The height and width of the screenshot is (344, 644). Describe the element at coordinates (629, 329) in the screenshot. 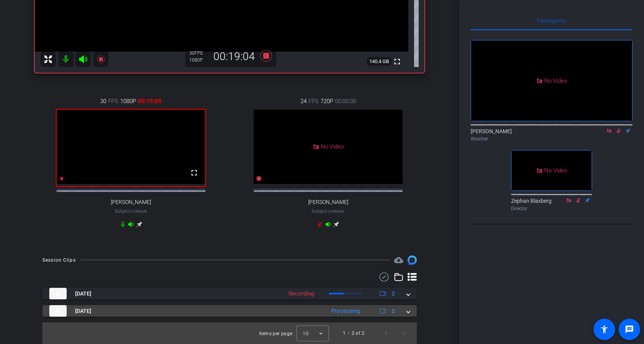

I see `mat-icon: message` at that location.